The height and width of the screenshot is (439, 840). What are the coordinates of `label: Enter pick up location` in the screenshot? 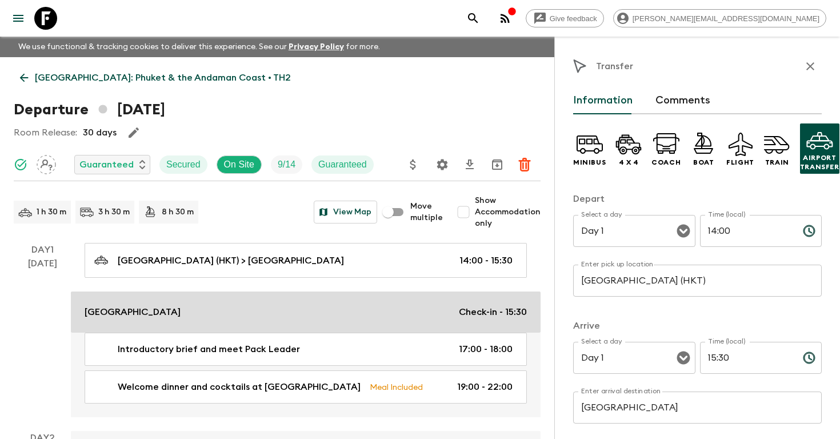 It's located at (617, 264).